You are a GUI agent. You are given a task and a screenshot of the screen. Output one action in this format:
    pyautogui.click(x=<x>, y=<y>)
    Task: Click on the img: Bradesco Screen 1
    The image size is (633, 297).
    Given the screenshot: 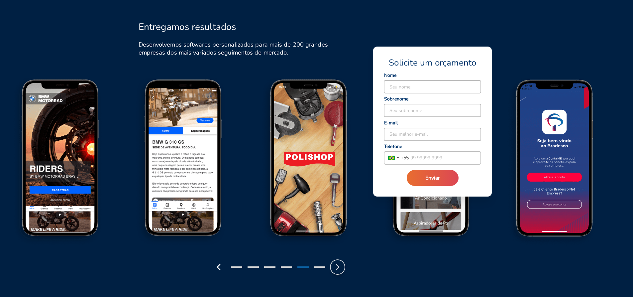 What is the action you would take?
    pyautogui.click(x=556, y=163)
    